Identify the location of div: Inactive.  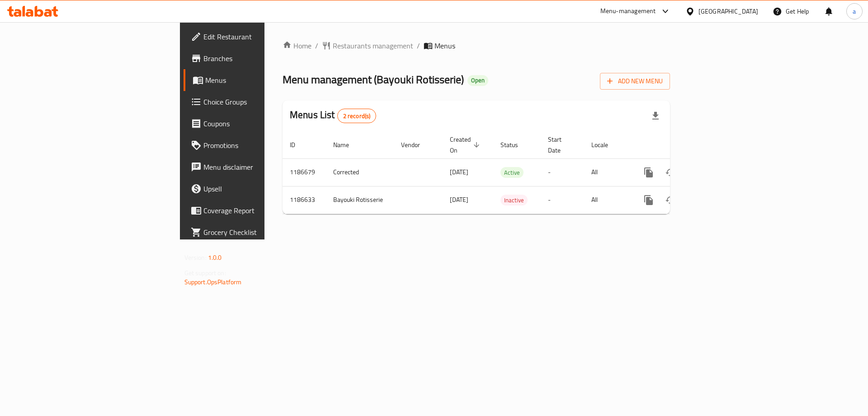
(514, 200).